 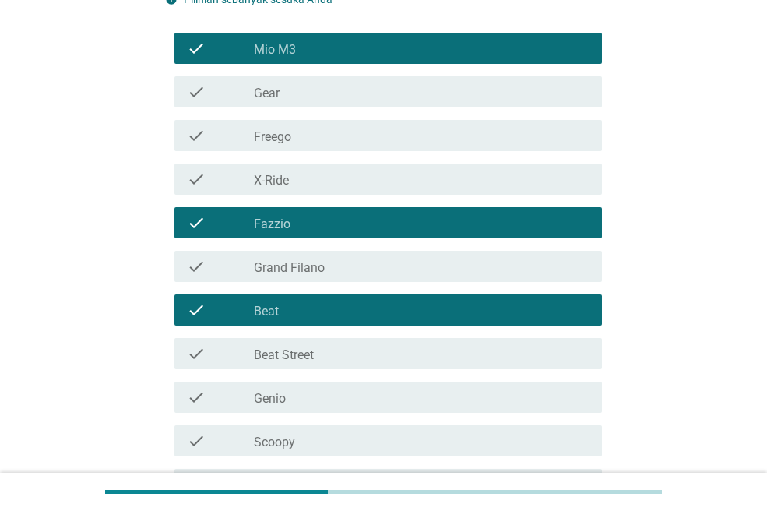 What do you see at coordinates (272, 224) in the screenshot?
I see `label: Fazzio` at bounding box center [272, 224].